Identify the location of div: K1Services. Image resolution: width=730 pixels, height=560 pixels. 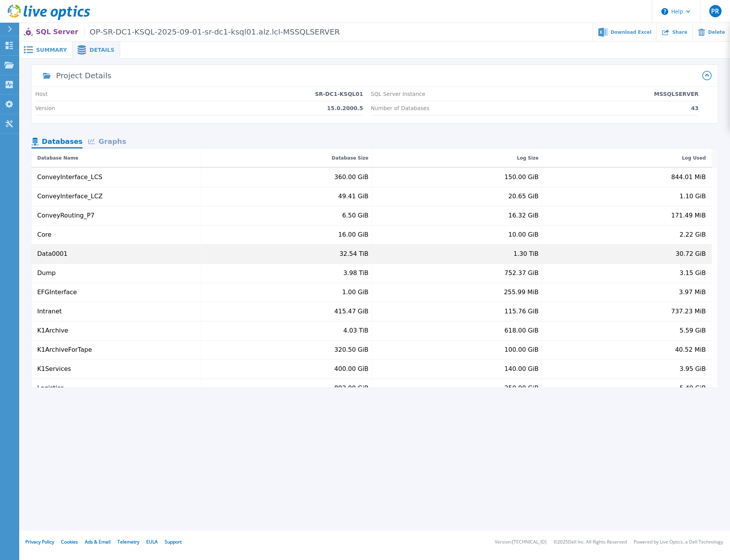
(54, 369).